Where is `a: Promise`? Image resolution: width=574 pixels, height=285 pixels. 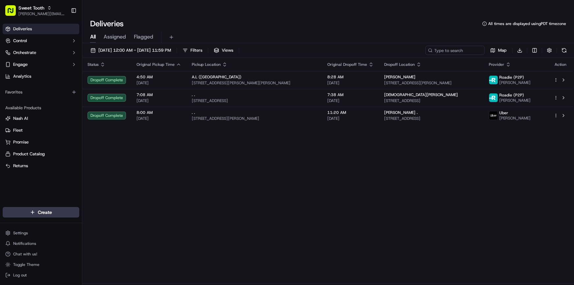 a: Promise is located at coordinates (41, 142).